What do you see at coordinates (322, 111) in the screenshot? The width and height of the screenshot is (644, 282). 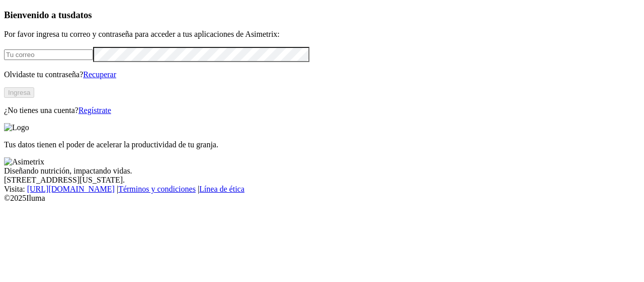 I see `p: ¿No tienes una cuenta?` at bounding box center [322, 111].